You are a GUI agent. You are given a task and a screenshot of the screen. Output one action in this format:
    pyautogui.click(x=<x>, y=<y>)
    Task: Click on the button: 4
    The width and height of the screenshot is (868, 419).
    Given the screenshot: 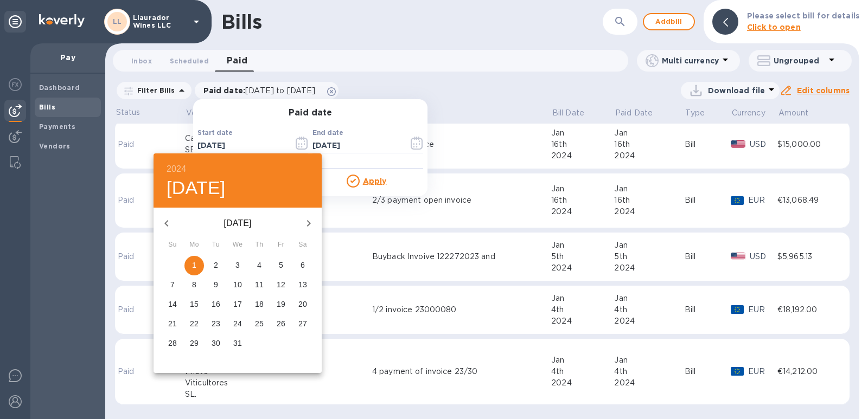 What is the action you would take?
    pyautogui.click(x=260, y=266)
    